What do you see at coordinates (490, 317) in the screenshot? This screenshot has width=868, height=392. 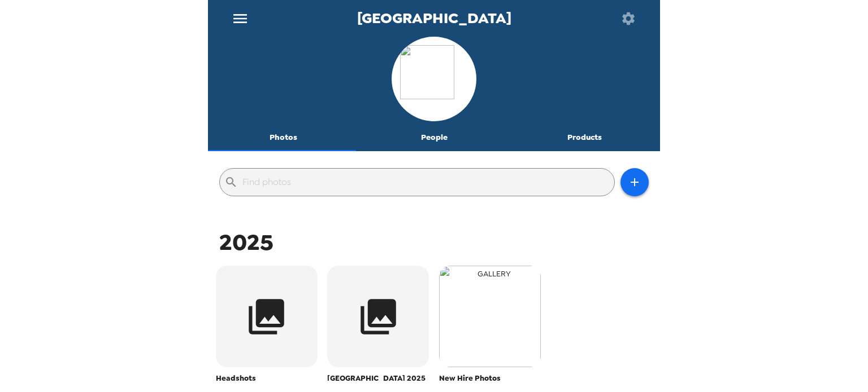 I see `img: gallery` at bounding box center [490, 317].